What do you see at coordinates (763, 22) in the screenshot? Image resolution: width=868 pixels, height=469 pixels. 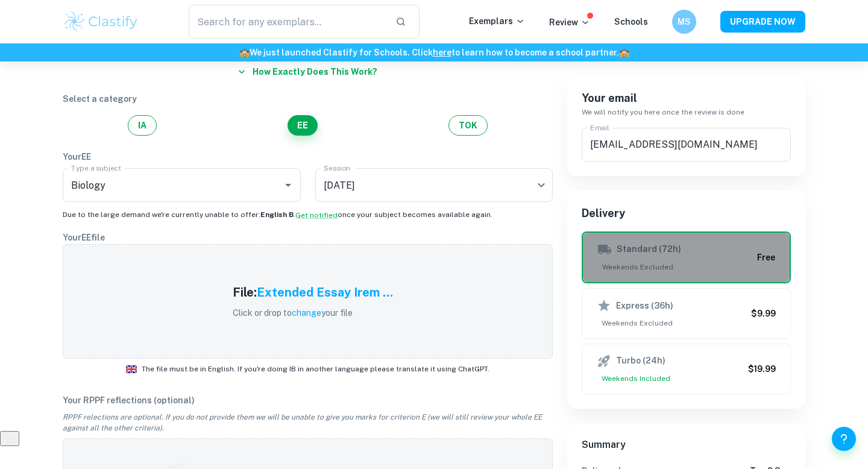 I see `button: UPGRADE NOW` at bounding box center [763, 22].